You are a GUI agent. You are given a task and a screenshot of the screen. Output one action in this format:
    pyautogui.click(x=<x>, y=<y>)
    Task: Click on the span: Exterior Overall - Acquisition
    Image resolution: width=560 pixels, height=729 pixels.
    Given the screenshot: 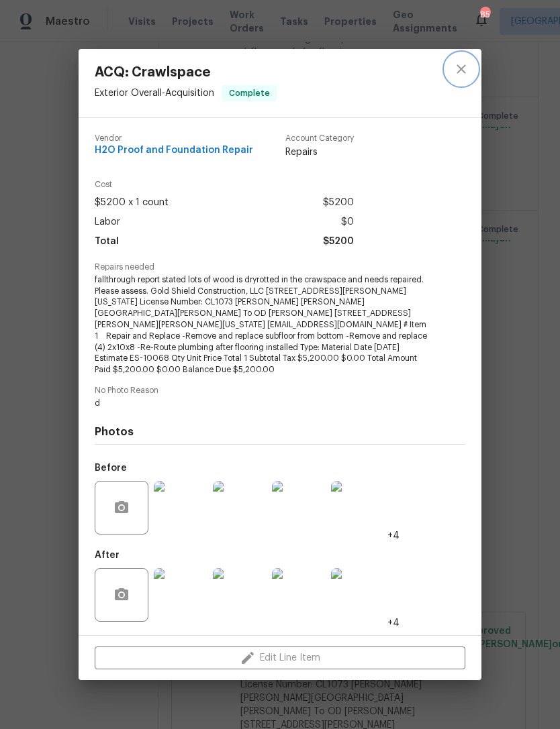 What is the action you would take?
    pyautogui.click(x=154, y=93)
    